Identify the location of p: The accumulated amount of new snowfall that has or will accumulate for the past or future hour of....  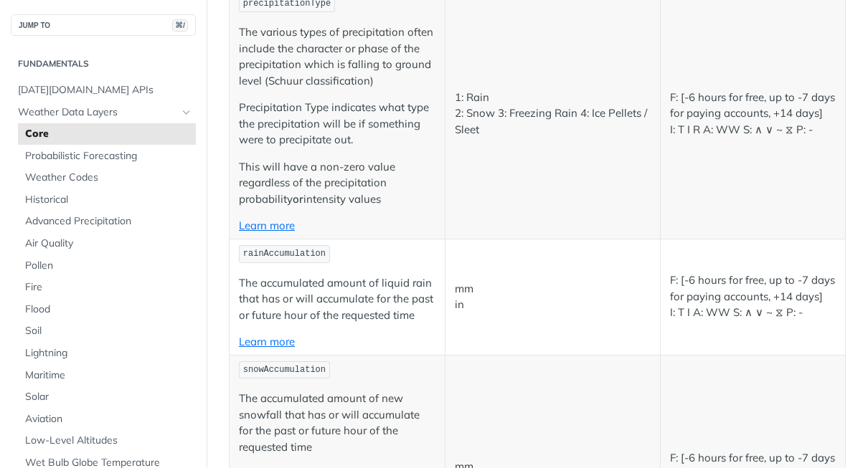
(337, 423).